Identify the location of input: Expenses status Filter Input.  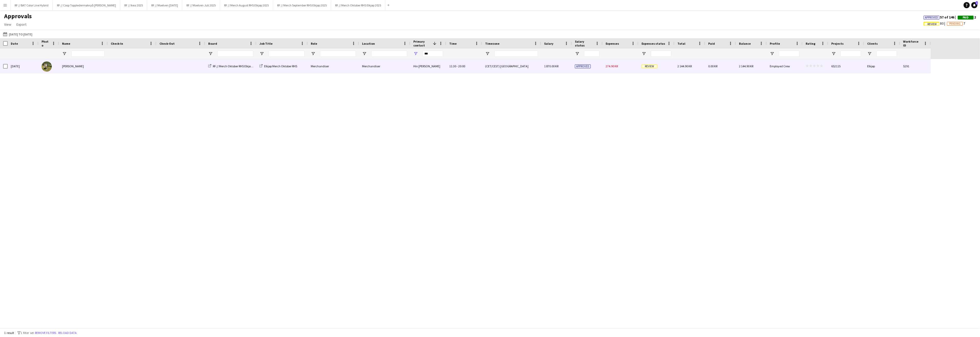
(661, 54).